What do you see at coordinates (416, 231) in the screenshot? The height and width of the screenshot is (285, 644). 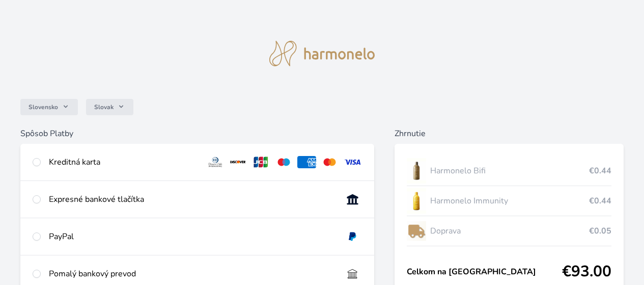 I see `img: delivery-lo.png` at bounding box center [416, 231].